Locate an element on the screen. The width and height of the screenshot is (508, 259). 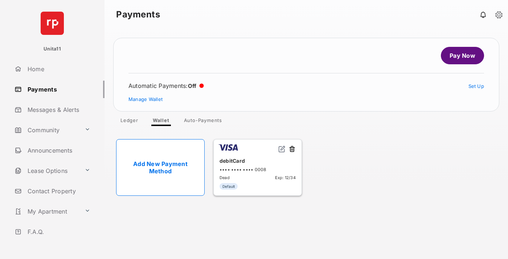
a: Lease Options is located at coordinates (46, 171).